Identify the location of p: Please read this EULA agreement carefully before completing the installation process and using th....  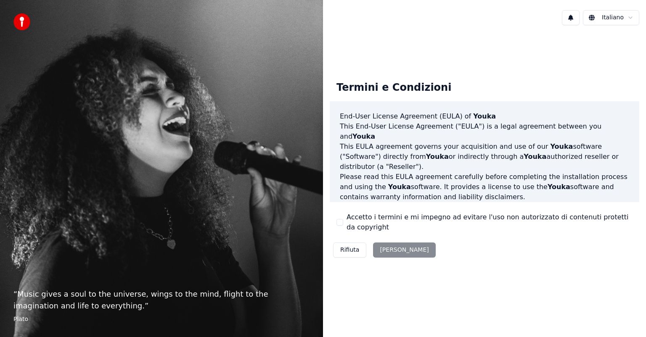
(484, 187).